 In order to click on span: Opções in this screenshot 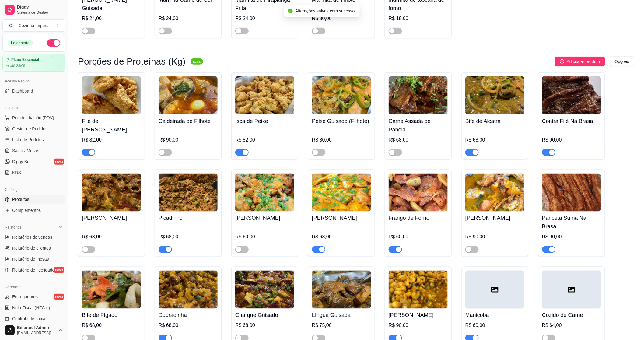, I will do `click(622, 61)`.